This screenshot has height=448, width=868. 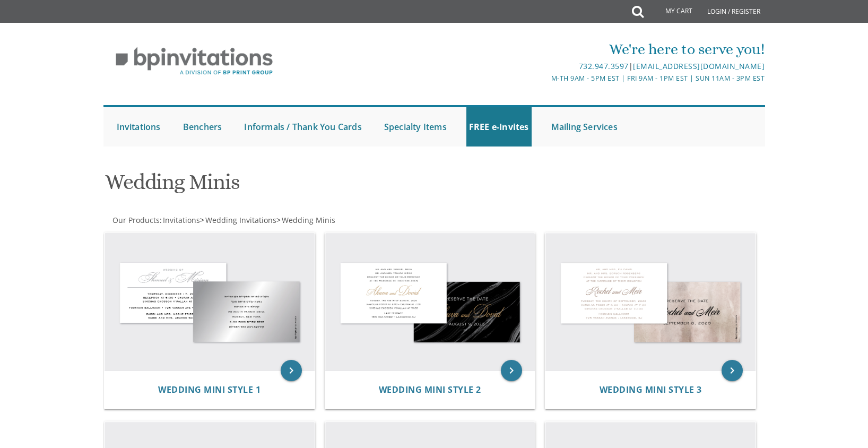 What do you see at coordinates (604, 66) in the screenshot?
I see `a: 732.947.3597` at bounding box center [604, 66].